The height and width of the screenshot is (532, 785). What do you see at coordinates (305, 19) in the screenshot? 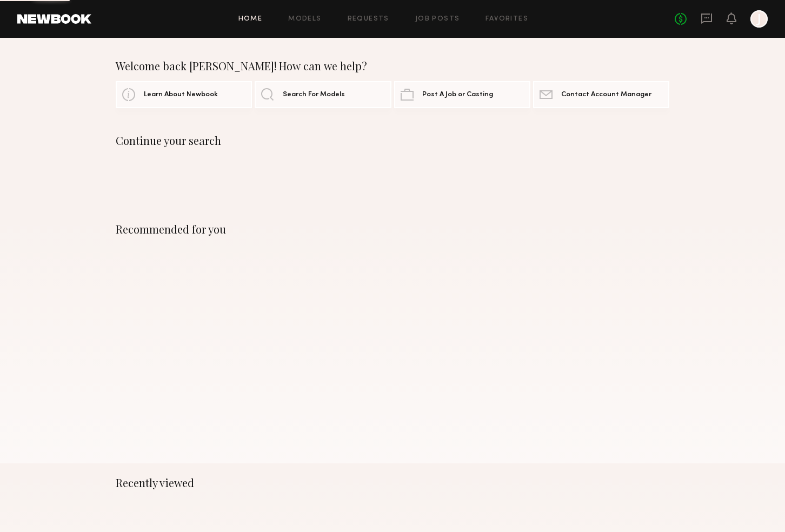
I see `a: Models` at bounding box center [305, 19].